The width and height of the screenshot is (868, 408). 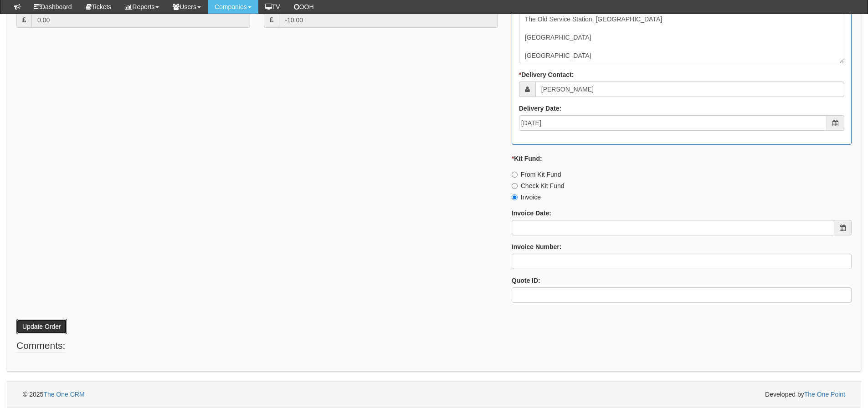 I want to click on button: Update Order, so click(x=42, y=327).